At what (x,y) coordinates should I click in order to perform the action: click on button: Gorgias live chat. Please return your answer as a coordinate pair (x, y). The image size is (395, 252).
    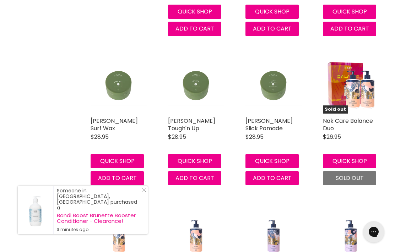
    Looking at the image, I should click on (14, 13).